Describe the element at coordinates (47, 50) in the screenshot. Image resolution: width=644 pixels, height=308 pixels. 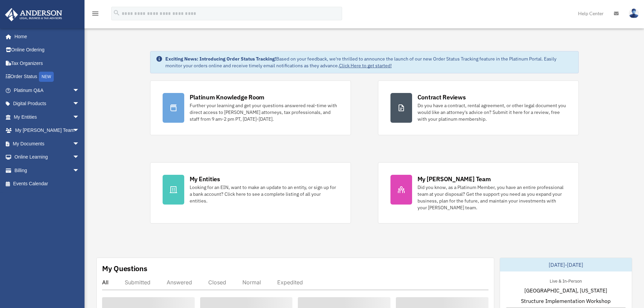
I see `a: Online Ordering` at that location.